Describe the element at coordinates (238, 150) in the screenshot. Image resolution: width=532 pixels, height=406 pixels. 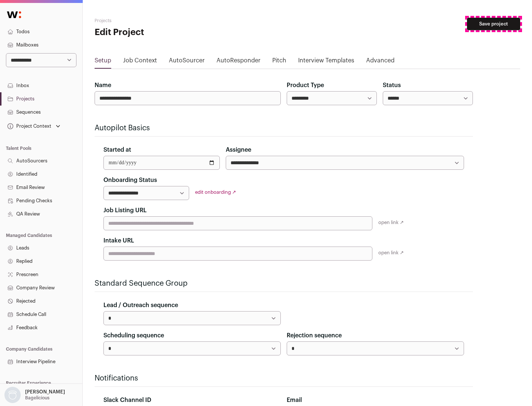
I see `label: Assignee` at that location.